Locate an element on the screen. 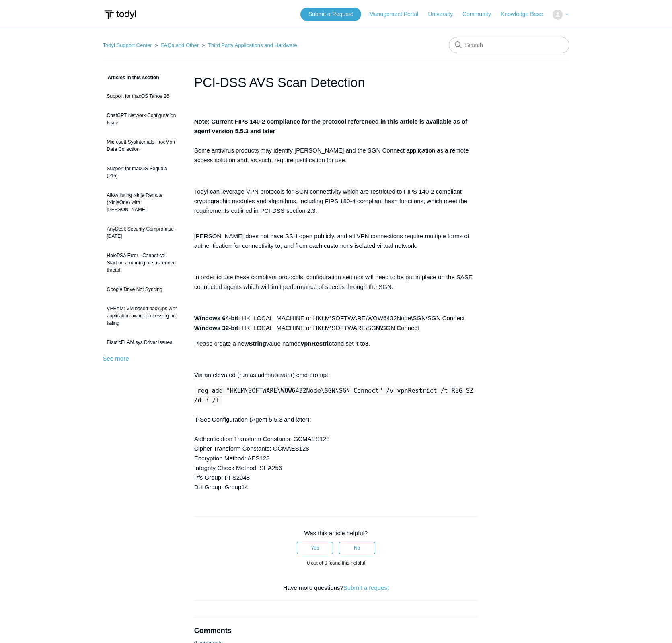  button: This article was helpful is located at coordinates (314, 548).